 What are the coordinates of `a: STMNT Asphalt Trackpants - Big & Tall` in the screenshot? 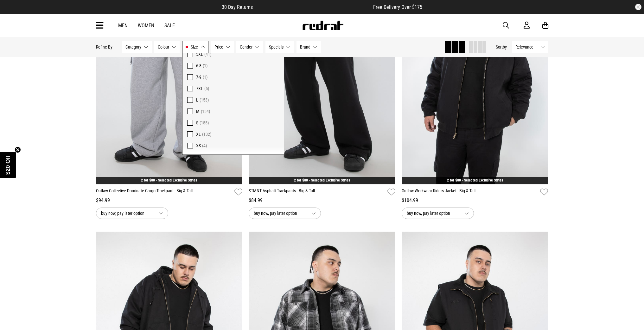 It's located at (317, 192).